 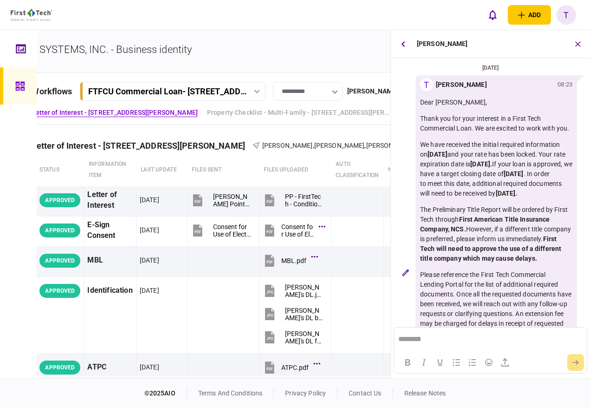 I want to click on button: Italic, so click(x=424, y=362).